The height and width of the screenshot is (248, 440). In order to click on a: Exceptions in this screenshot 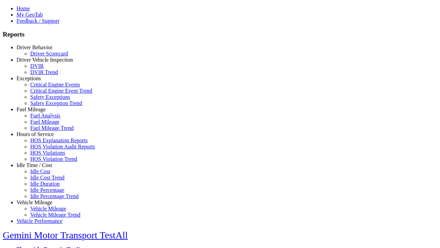, I will do `click(29, 78)`.